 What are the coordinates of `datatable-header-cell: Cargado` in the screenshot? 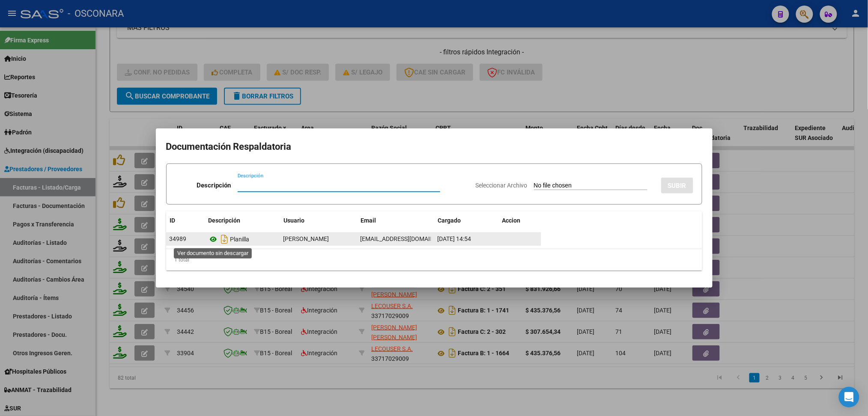 It's located at (466, 221).